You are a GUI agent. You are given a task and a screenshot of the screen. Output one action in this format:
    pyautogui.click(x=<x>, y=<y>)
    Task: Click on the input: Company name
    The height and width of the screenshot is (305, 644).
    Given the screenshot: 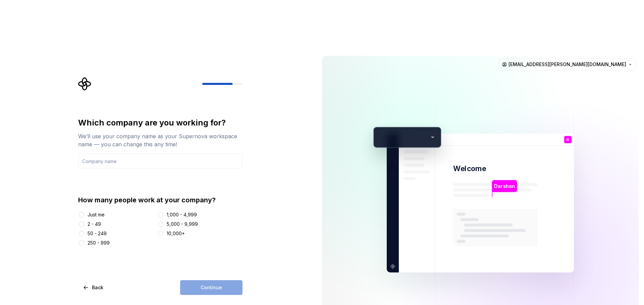 What is the action you would take?
    pyautogui.click(x=160, y=161)
    